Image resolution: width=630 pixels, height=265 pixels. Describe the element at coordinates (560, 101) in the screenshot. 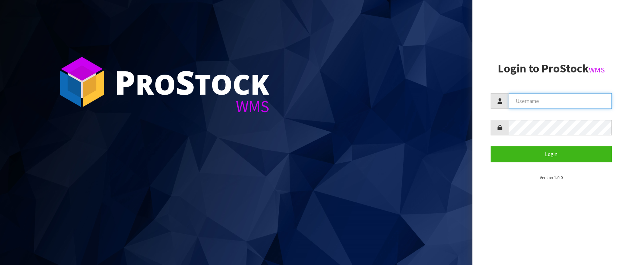

I see `input: Username` at that location.